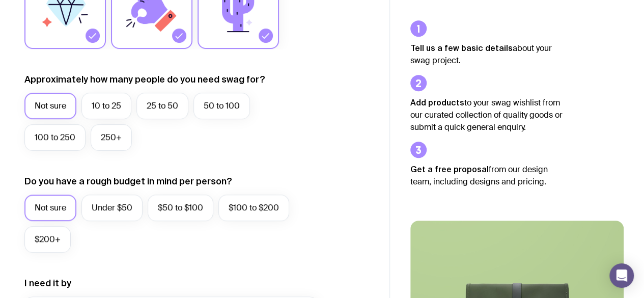  What do you see at coordinates (48, 284) in the screenshot?
I see `label: I need it by` at bounding box center [48, 284].